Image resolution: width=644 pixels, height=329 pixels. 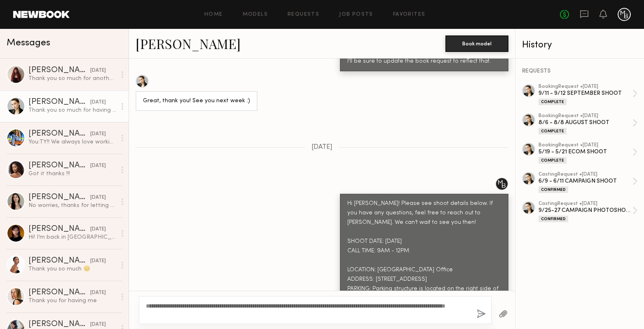 I want to click on a: Book model, so click(x=476, y=43).